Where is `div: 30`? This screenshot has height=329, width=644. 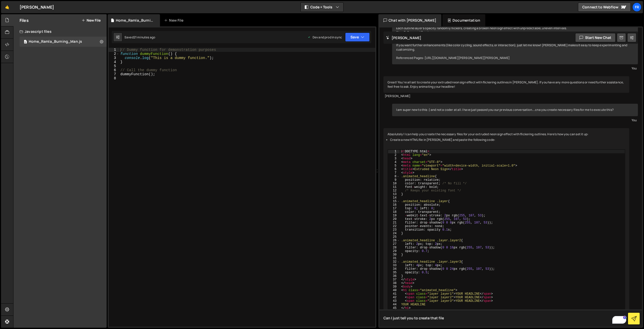 div: 30 is located at coordinates (394, 255).